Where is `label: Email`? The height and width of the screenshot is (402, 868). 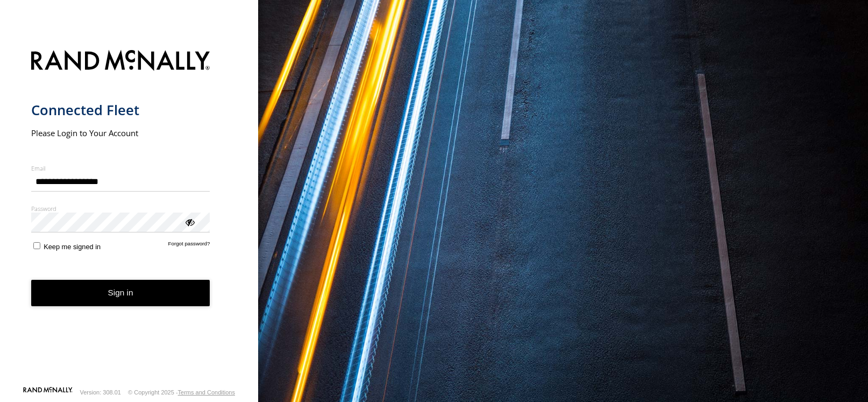
label: Email is located at coordinates (120, 168).